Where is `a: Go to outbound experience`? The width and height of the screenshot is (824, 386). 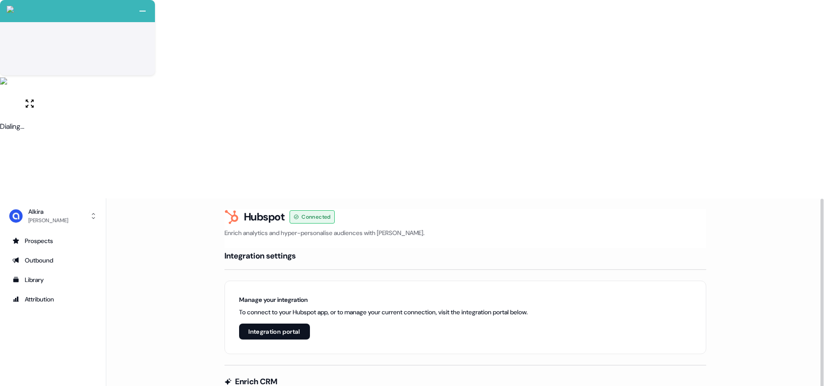 a: Go to outbound experience is located at coordinates (53, 260).